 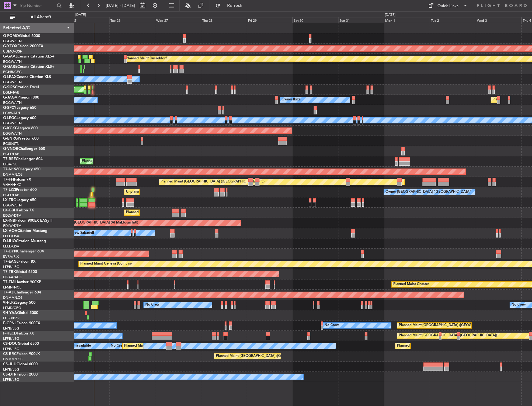 What do you see at coordinates (10, 57) in the screenshot?
I see `span: G-GAAL` at bounding box center [10, 57].